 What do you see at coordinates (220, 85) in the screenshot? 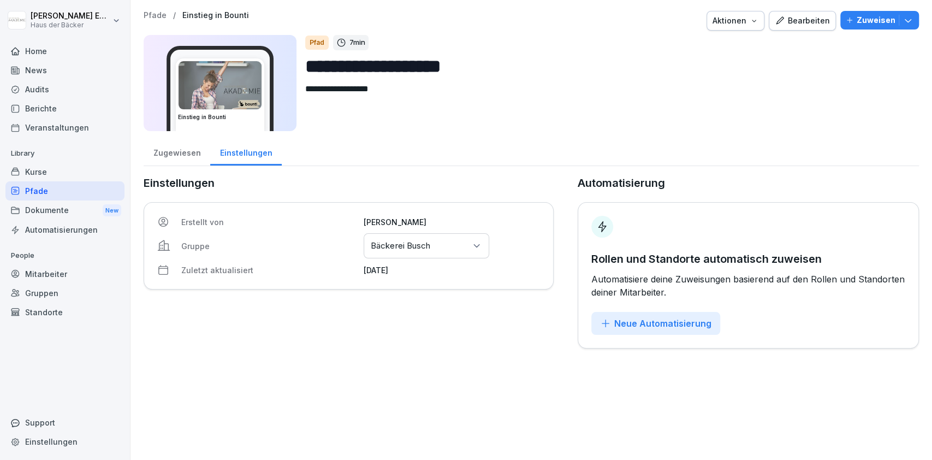
I see `img: zoafwyhv29n1wjlp1h10g93z.png` at bounding box center [220, 85].